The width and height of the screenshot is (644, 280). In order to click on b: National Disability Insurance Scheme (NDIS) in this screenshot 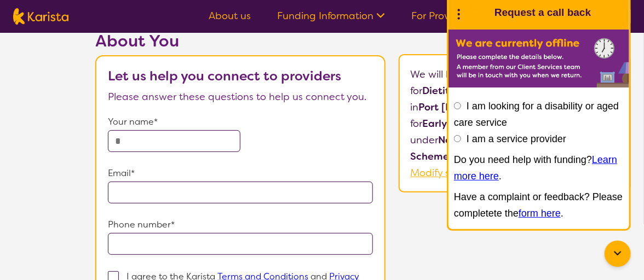, I will do `click(495, 148)`.